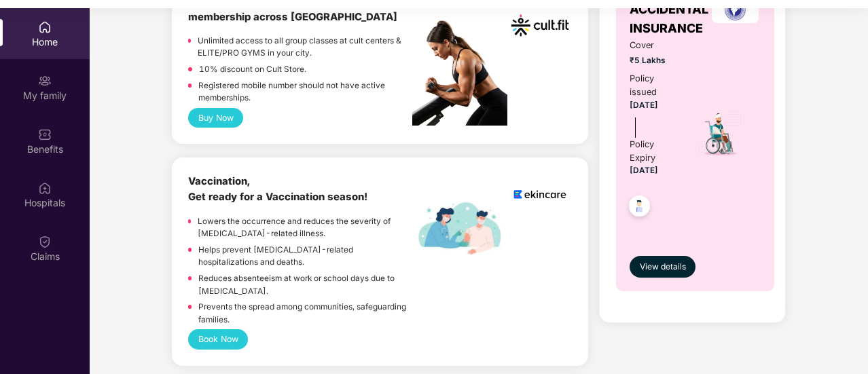 The height and width of the screenshot is (374, 868). Describe the element at coordinates (218, 339) in the screenshot. I see `button: Book Now` at that location.